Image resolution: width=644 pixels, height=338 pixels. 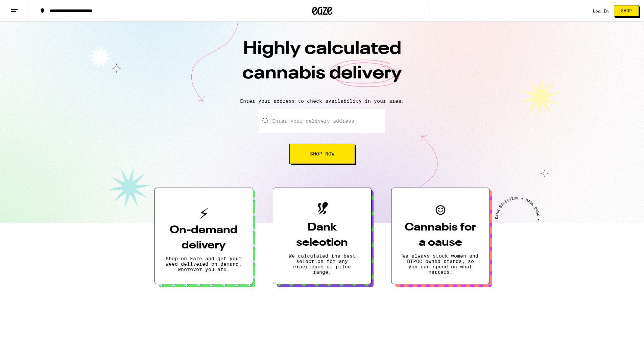 What do you see at coordinates (322, 154) in the screenshot?
I see `button: Shop Now` at bounding box center [322, 154].